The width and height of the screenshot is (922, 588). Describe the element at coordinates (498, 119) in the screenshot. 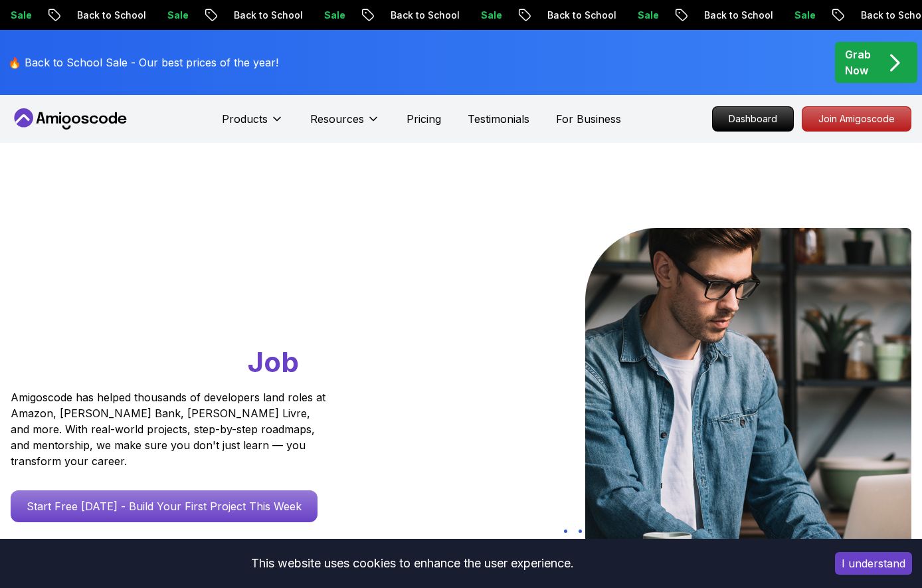

I see `p: Testimonials` at that location.